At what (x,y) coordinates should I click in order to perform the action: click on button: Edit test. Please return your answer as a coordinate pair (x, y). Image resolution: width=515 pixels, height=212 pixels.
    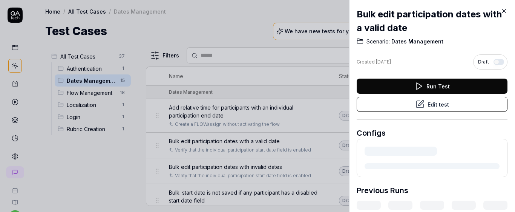
    Looking at the image, I should click on (432, 104).